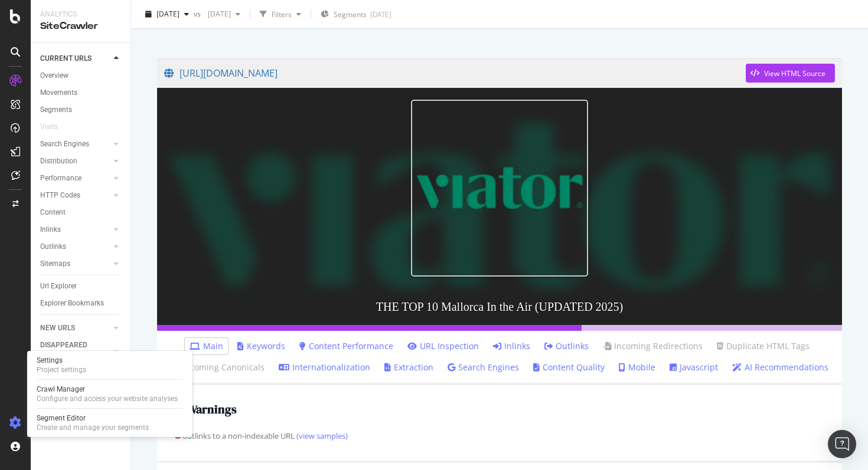 The width and height of the screenshot is (868, 470). Describe the element at coordinates (81, 76) in the screenshot. I see `a: Overview` at that location.